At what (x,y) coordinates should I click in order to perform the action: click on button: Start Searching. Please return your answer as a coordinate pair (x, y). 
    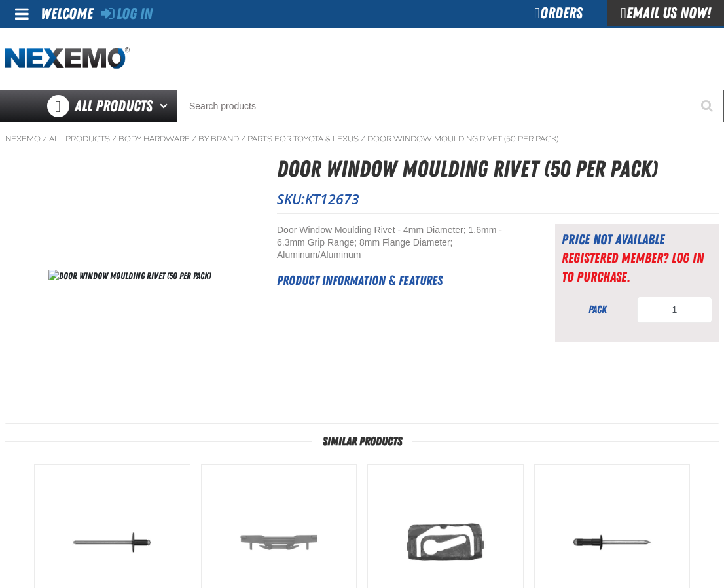
    Looking at the image, I should click on (707, 106).